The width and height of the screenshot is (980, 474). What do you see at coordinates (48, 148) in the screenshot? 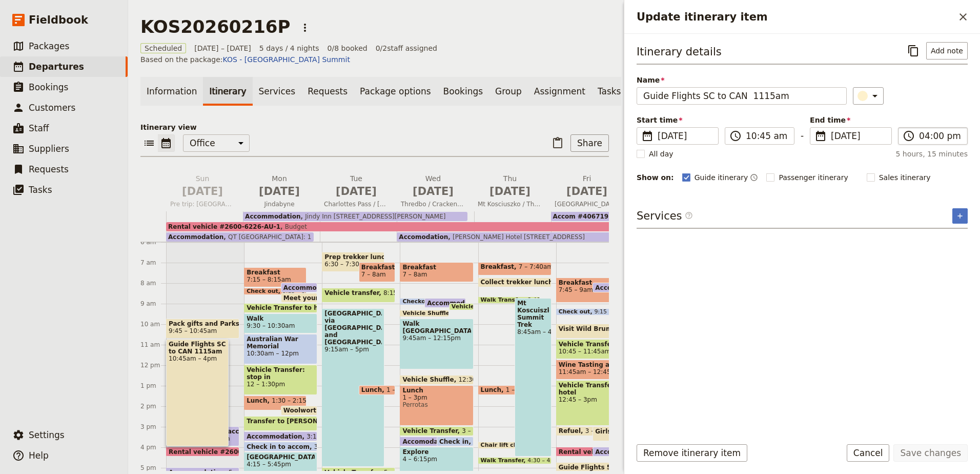
I see `span: Suppliers` at bounding box center [48, 148].